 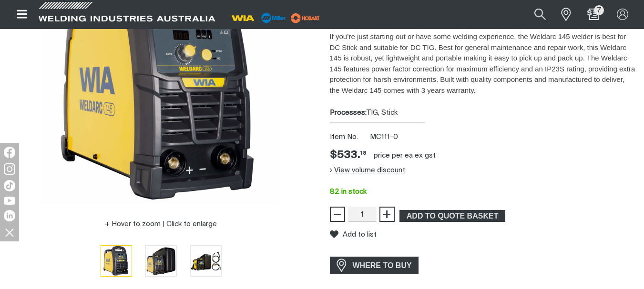 What do you see at coordinates (305, 18) in the screenshot?
I see `a: miller` at bounding box center [305, 18].